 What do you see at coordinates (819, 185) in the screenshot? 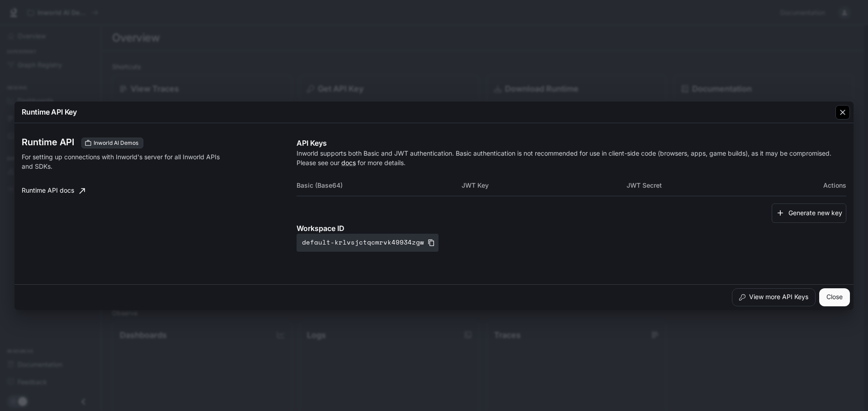
I see `th: Actions` at bounding box center [819, 185].